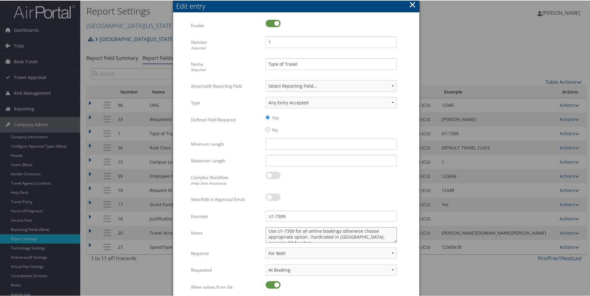  Describe the element at coordinates (226, 216) in the screenshot. I see `label: Example` at that location.